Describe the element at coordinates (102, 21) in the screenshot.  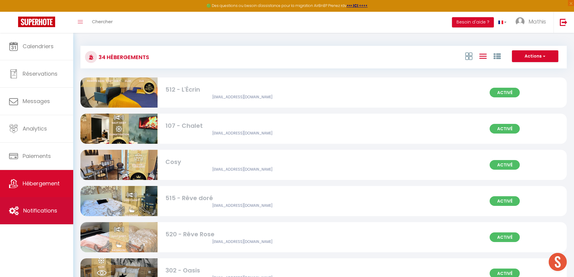
I see `span: Chercher` at that location.